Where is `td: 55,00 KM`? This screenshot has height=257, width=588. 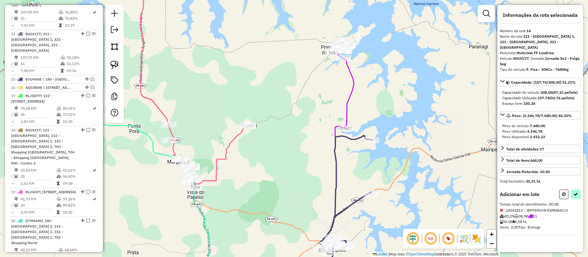 td: 55,00 KM is located at coordinates (38, 170).